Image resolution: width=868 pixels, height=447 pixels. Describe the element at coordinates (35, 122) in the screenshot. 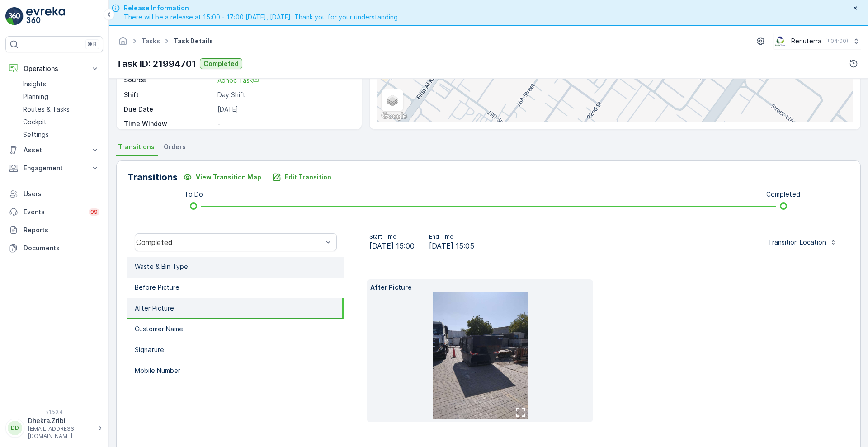

I see `p: Cockpit` at that location.